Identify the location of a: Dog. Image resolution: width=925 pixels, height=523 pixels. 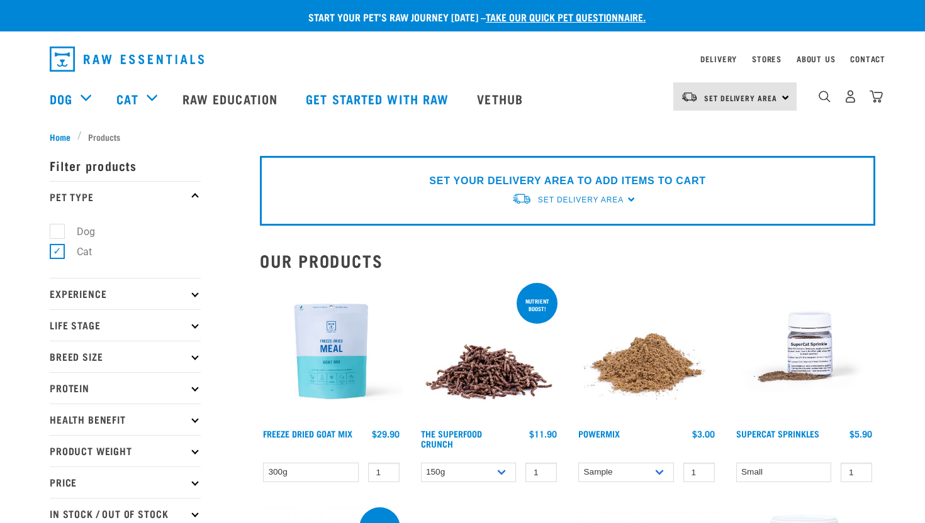
(61, 99).